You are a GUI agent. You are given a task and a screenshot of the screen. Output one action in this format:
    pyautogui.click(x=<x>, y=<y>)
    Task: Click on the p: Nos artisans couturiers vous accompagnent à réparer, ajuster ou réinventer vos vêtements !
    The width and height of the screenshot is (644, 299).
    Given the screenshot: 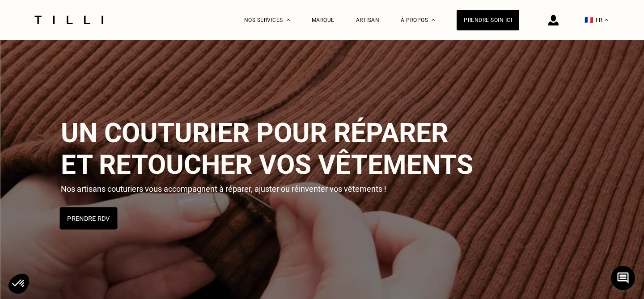 What is the action you would take?
    pyautogui.click(x=226, y=189)
    